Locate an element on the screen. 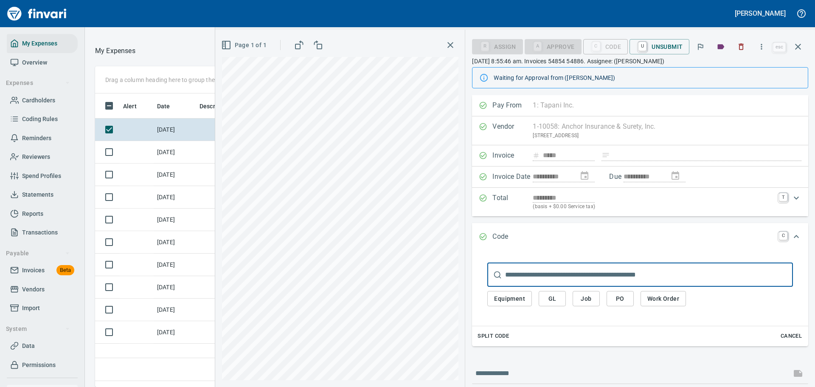 Image resolution: width=815 pixels, height=387 pixels. button: Equipment is located at coordinates (509, 298).